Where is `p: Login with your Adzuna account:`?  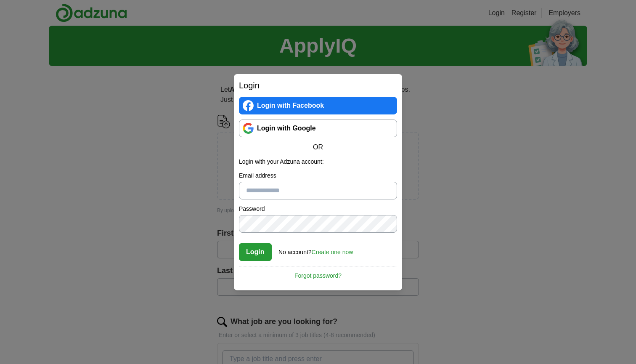 p: Login with your Adzuna account: is located at coordinates (318, 162).